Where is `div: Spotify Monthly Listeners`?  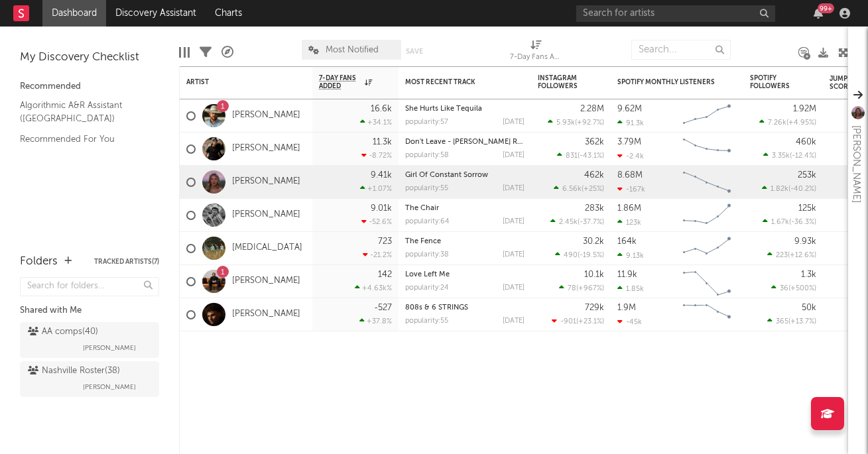
div: Spotify Monthly Listeners is located at coordinates (667, 83).